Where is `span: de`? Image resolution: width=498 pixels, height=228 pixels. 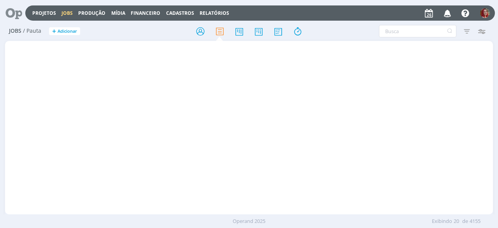
span: de is located at coordinates (465, 221).